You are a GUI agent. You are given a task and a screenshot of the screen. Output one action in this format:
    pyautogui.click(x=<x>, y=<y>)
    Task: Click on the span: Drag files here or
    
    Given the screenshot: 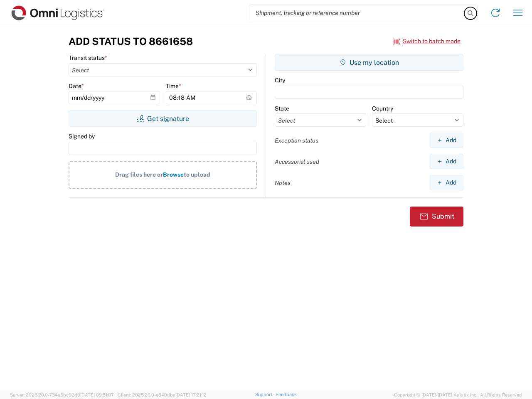 What is the action you would take?
    pyautogui.click(x=139, y=175)
    